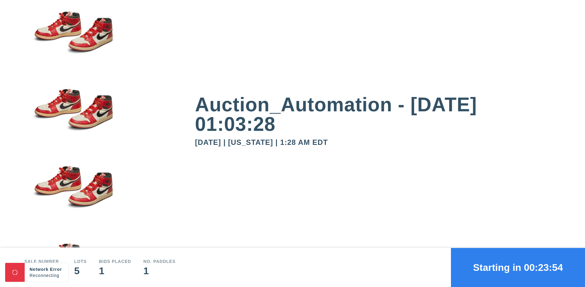 The width and height of the screenshot is (585, 287). I want to click on div: No. Paddles, so click(159, 261).